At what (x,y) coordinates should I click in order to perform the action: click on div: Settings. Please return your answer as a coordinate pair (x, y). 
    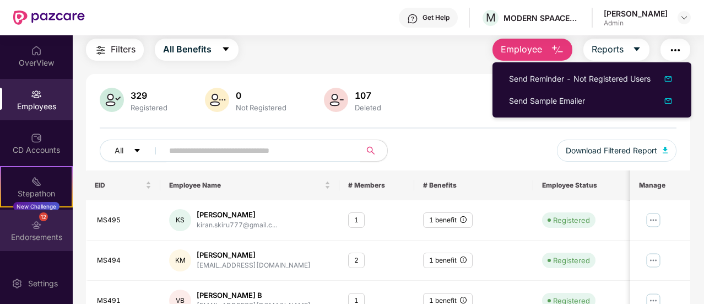
    Looking at the image, I should click on (43, 283).